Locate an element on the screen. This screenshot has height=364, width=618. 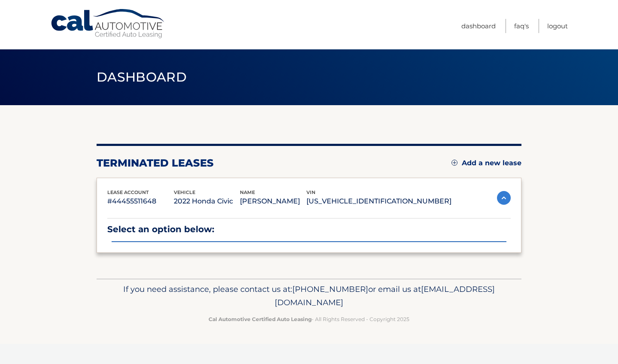
a: payment history is located at coordinates (309, 258).